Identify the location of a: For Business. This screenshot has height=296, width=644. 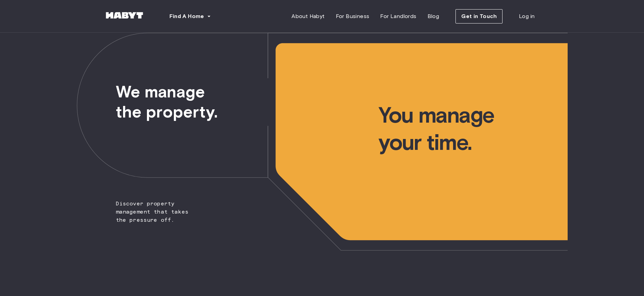
(353, 16).